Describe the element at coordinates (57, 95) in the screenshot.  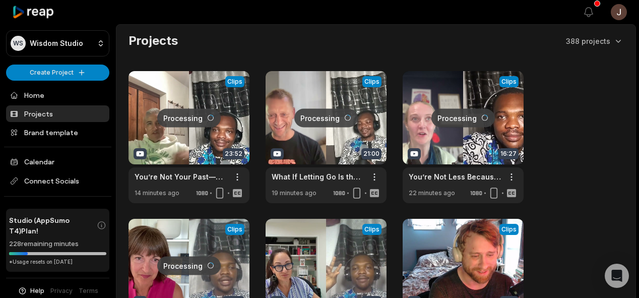
I see `a: Home` at that location.